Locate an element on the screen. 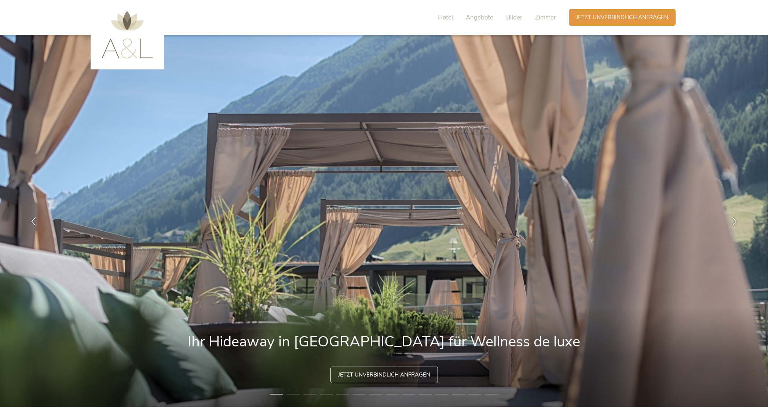  a: AMONTI & LUNARIS Wellnessresort is located at coordinates (127, 34).